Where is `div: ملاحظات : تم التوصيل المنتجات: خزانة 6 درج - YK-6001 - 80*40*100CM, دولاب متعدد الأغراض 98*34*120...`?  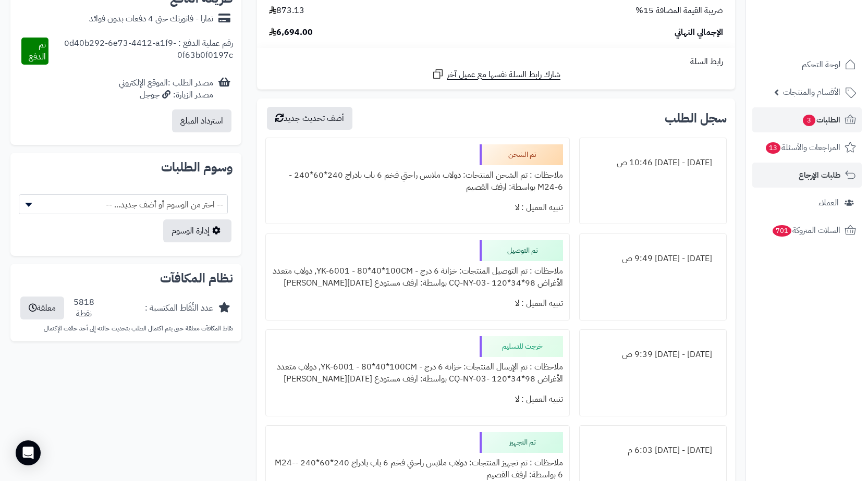 div: ملاحظات : تم التوصيل المنتجات: خزانة 6 درج - YK-6001 - 80*40*100CM, دولاب متعدد الأغراض 98*34*120... is located at coordinates (418, 277).